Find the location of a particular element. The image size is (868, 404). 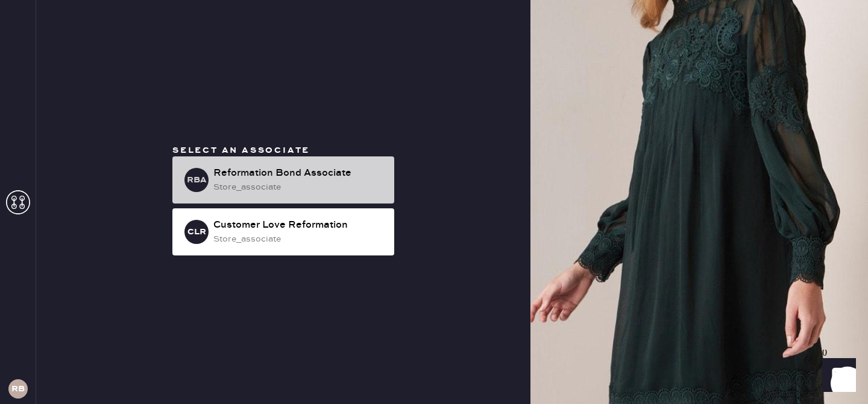

h3: CLR is located at coordinates (197, 232).